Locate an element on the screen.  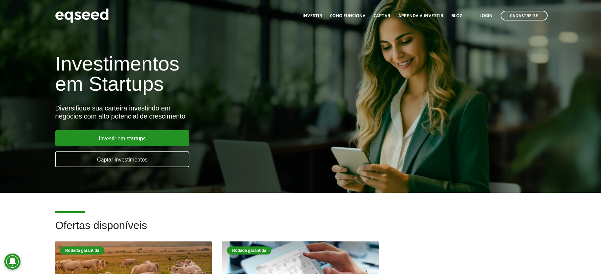
a: Captar is located at coordinates (382, 16).